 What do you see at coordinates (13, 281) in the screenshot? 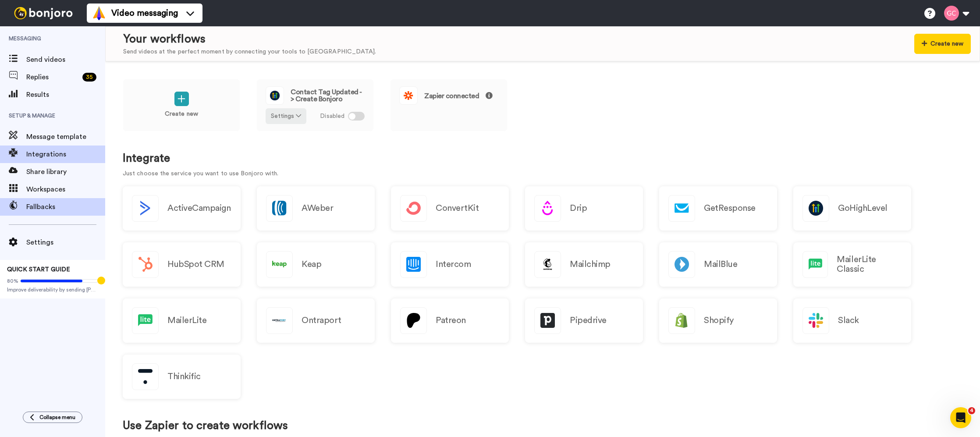
I see `span: 80%` at bounding box center [13, 281].